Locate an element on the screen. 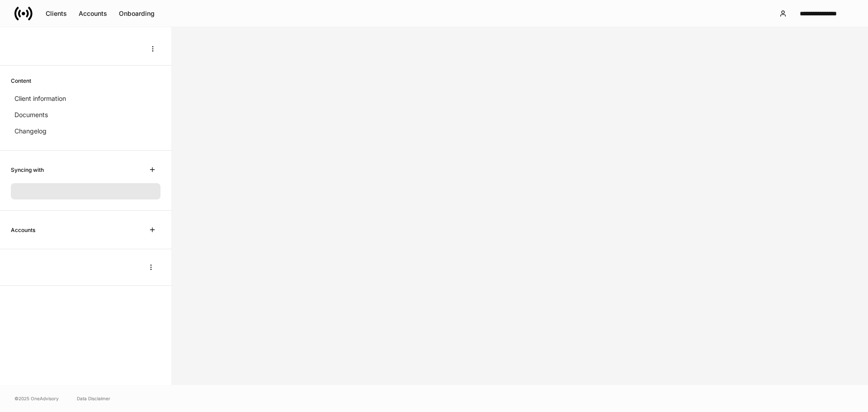 The image size is (868, 412). div: Clients is located at coordinates (56, 14).